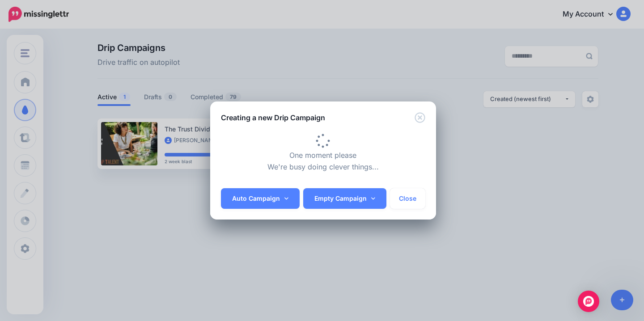 Image resolution: width=644 pixels, height=321 pixels. I want to click on span: One moment please We're busy doing clever things..., so click(323, 155).